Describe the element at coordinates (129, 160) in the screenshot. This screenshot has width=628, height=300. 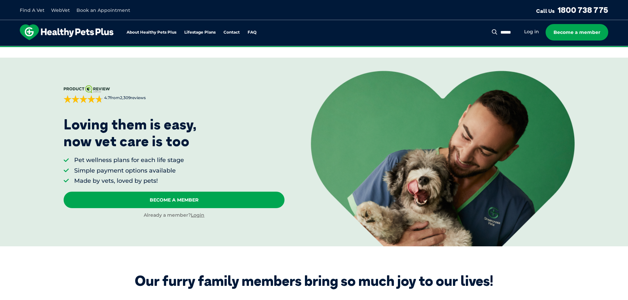
I see `li: Pet wellness plans for each life stage` at that location.